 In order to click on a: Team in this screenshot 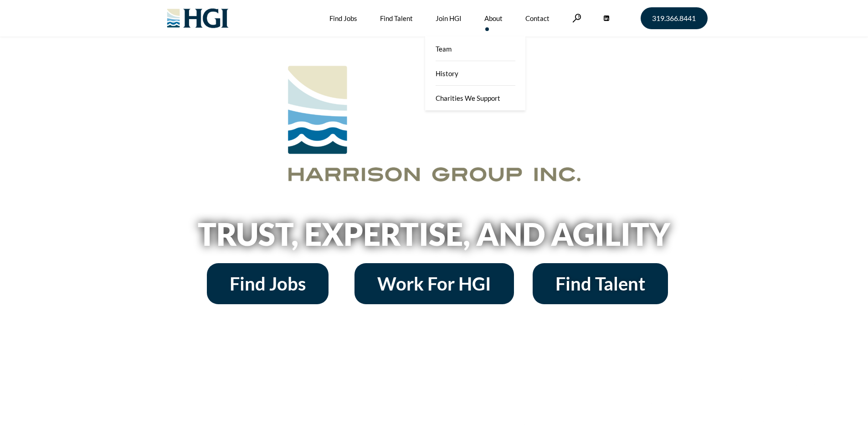, I will do `click(475, 48)`.